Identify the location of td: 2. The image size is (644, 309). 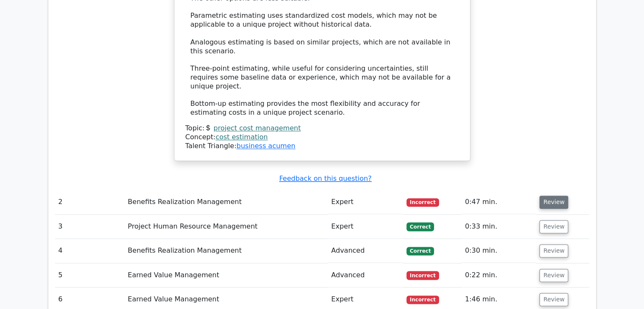
(90, 202).